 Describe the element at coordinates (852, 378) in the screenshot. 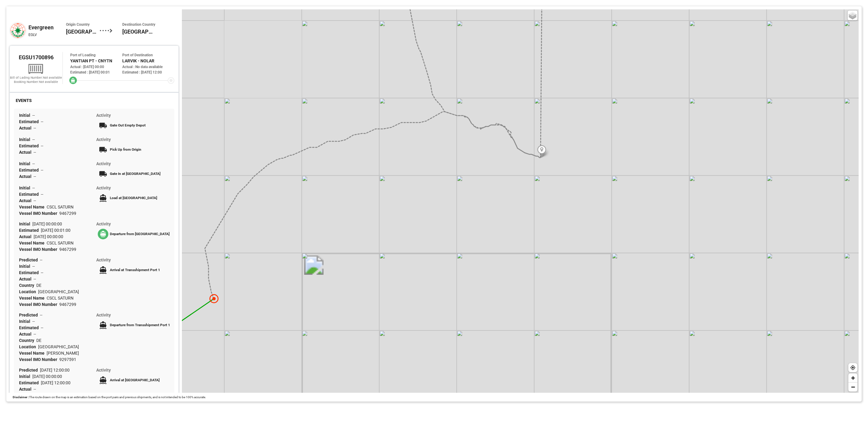

I see `a: Zoom in` at that location.